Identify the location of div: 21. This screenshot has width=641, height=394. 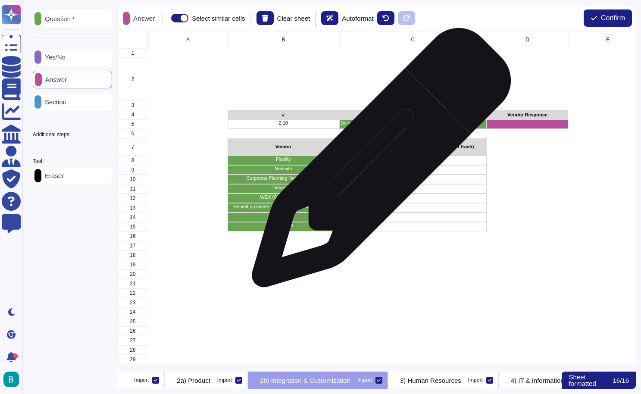
(133, 283).